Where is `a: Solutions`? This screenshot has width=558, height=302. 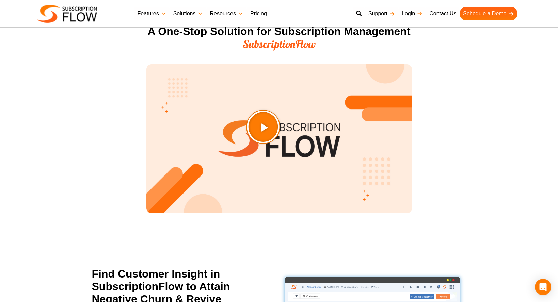
a: Solutions is located at coordinates (188, 14).